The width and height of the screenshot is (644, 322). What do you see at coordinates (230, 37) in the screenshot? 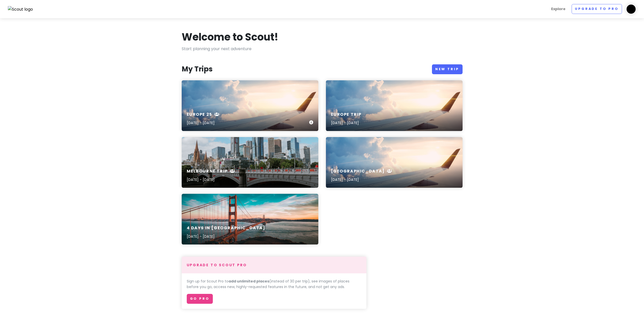
I see `h1: Welcome to Scout!` at bounding box center [230, 37].